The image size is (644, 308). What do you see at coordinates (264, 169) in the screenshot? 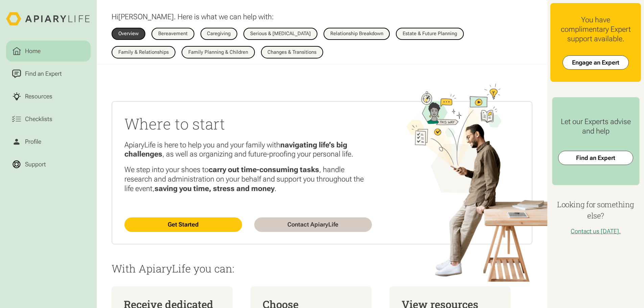
I see `strong: carry out time-consuming tasks` at bounding box center [264, 169].